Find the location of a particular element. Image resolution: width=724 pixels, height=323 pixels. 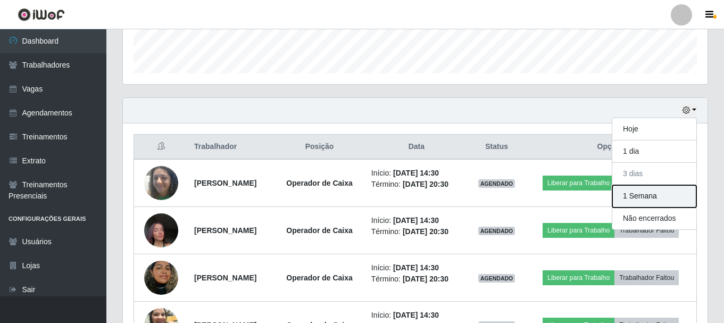

th: Data is located at coordinates (416, 147).